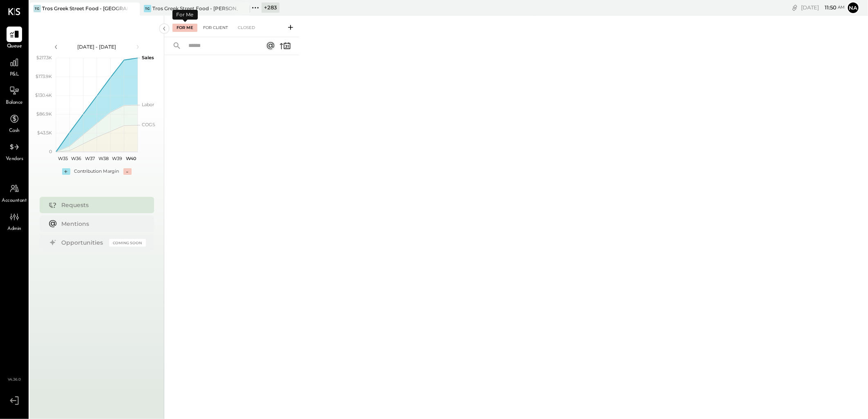 This screenshot has height=419, width=868. I want to click on div: Coming Soon, so click(128, 243).